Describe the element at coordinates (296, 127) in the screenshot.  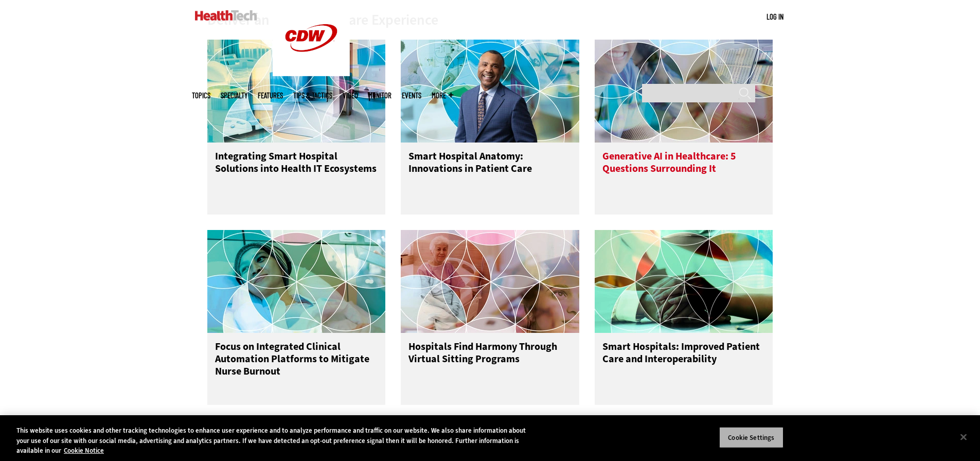
I see `a: hospital scenes with kaleidoscope effect Integrating Smart Hospital Solutions into Health IT Ecos...` at that location.